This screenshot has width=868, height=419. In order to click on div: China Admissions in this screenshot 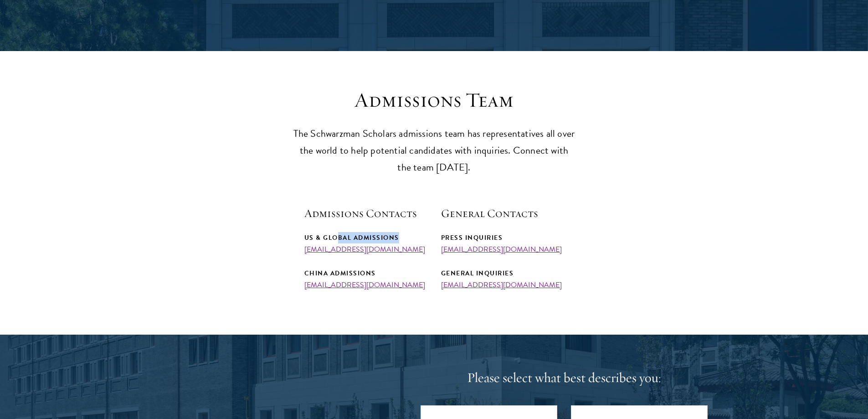, I will do `click(366, 273)`.